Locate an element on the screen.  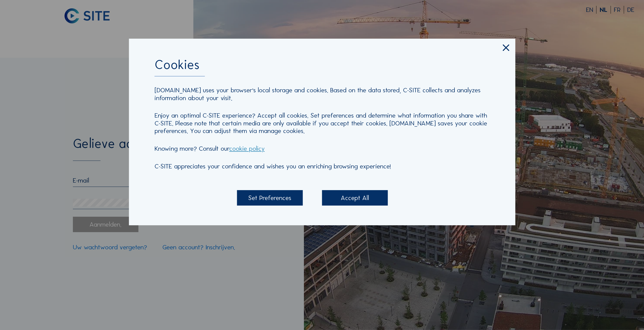
p: Enjoy an optimal C-SITE experience? Accept all cookies. Set preferences and determine what inform... is located at coordinates (322, 123).